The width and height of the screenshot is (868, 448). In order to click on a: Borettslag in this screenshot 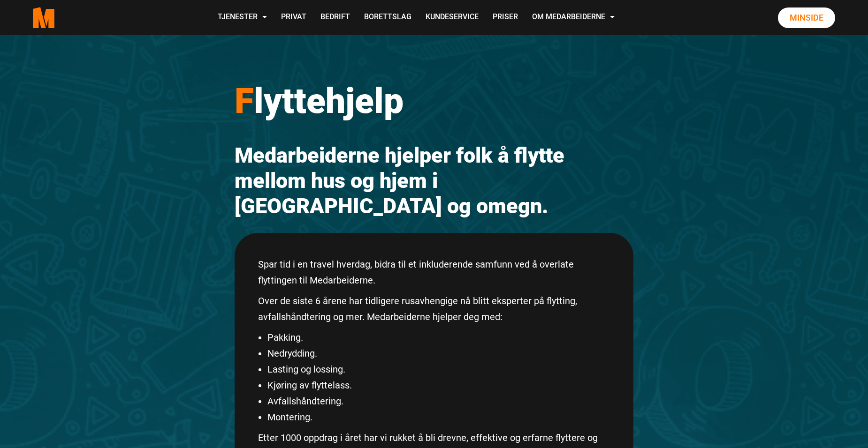, I will do `click(388, 17)`.